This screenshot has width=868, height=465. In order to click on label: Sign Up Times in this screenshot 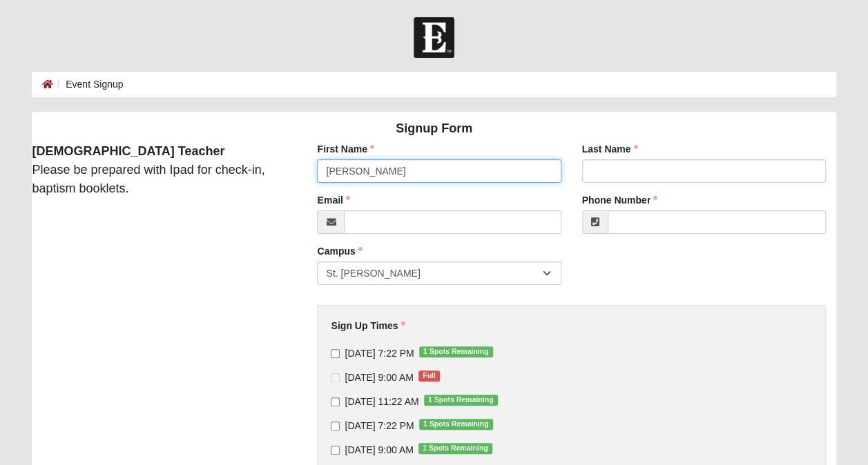, I will do `click(367, 326)`.